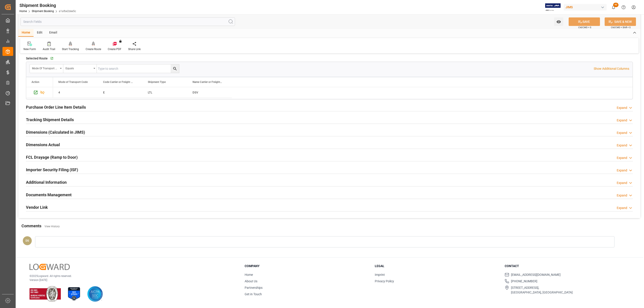  I want to click on span: Shipment Type, so click(157, 82).